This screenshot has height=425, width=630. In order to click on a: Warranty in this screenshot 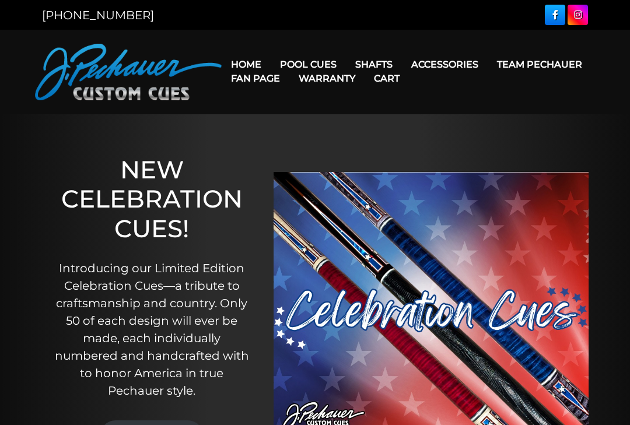, I will do `click(327, 78)`.